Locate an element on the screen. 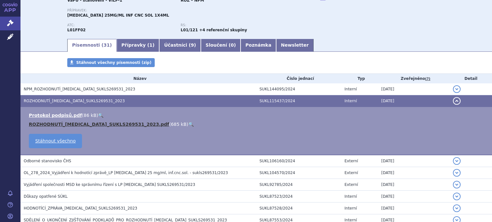 This screenshot has width=492, height=222. p: ATC: is located at coordinates (121, 25).